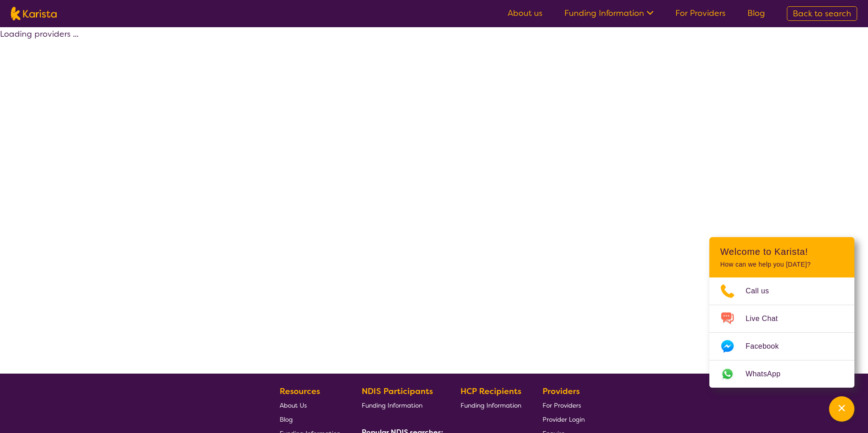  Describe the element at coordinates (768, 347) in the screenshot. I see `span: Facebook` at that location.